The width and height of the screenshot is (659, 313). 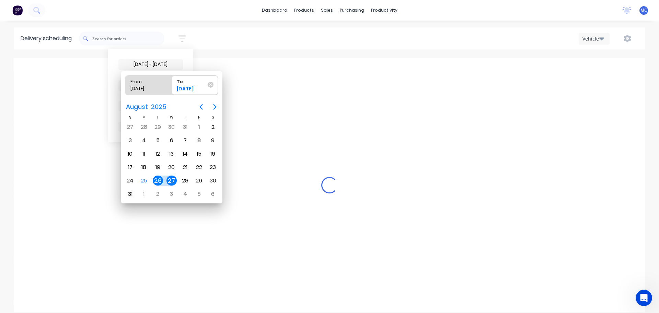 I want to click on div: Tuesday, August 19, 2025, so click(x=158, y=167).